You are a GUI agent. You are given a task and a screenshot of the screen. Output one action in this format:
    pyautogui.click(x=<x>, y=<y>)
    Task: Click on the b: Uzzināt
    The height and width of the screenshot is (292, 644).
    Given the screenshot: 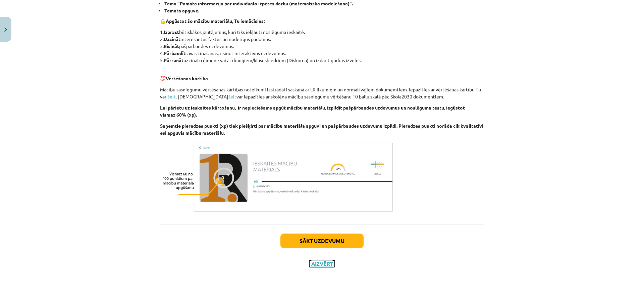 What is the action you would take?
    pyautogui.click(x=172, y=39)
    